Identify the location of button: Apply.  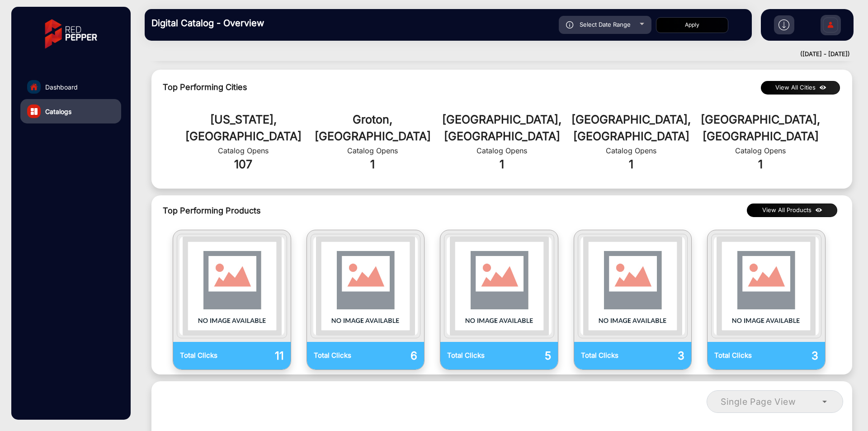
(692, 25).